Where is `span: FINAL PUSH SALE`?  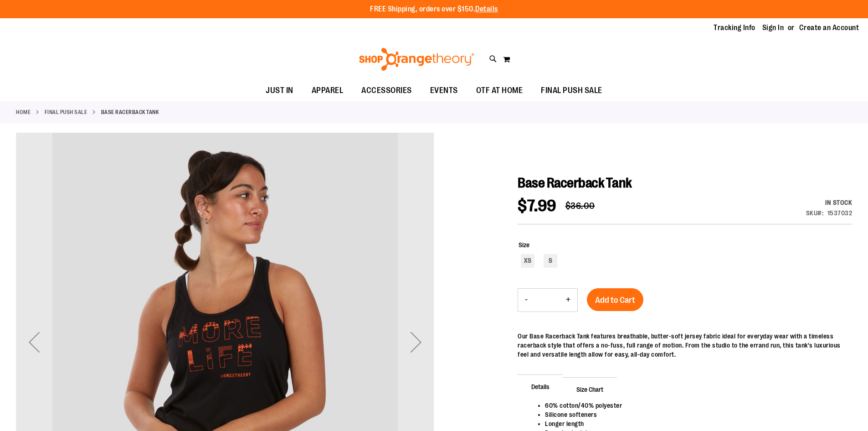 span: FINAL PUSH SALE is located at coordinates (572, 90).